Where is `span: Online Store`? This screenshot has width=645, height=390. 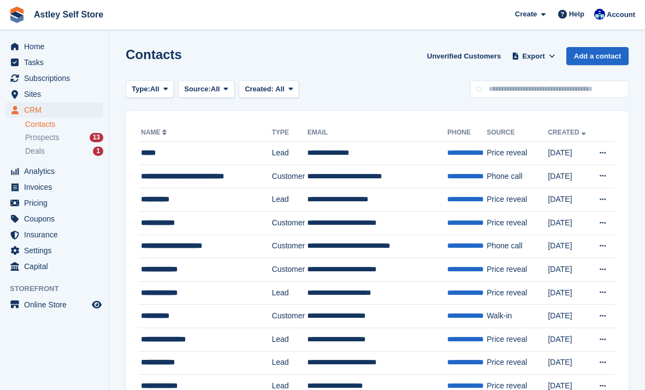
span: Online Store is located at coordinates (57, 305).